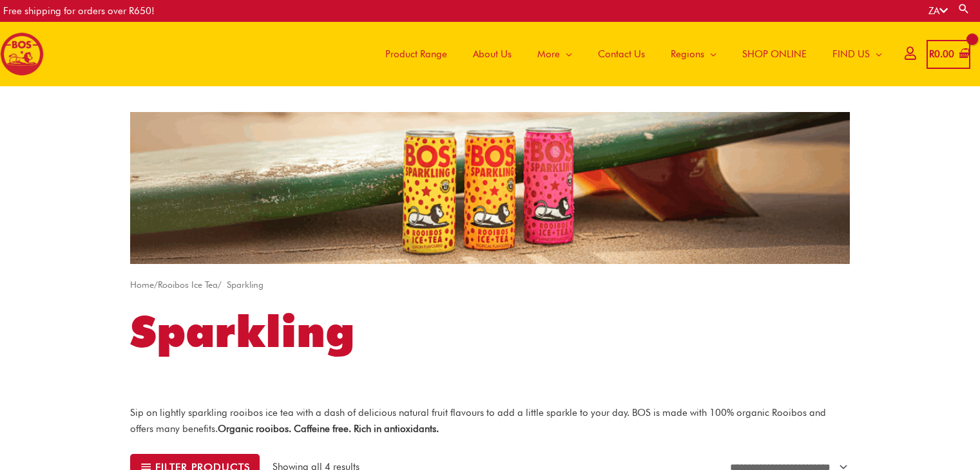  Describe the element at coordinates (141, 285) in the screenshot. I see `a: Home` at that location.